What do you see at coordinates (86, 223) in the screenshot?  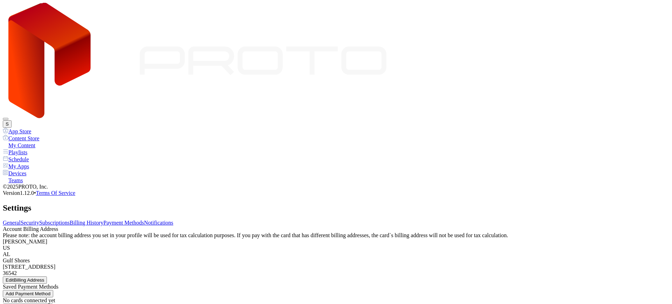 I see `a: Billing History` at bounding box center [86, 223].